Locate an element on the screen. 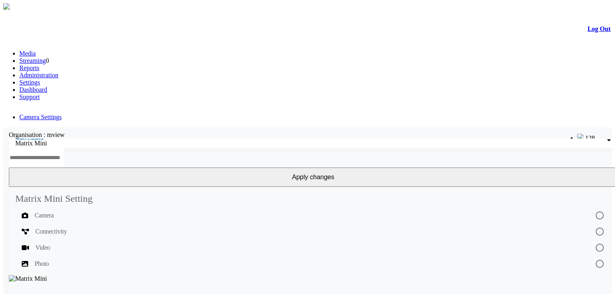 Image resolution: width=615 pixels, height=294 pixels. a: Streaming is located at coordinates (33, 60).